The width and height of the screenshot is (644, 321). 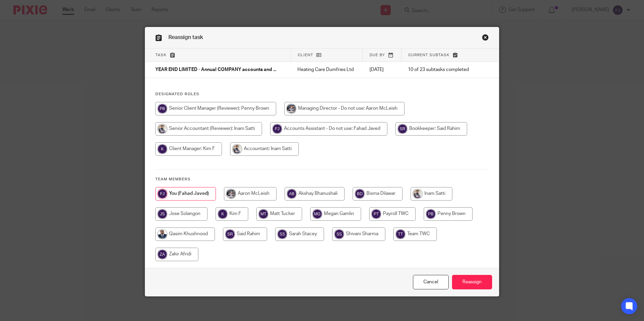 I want to click on span: YEAR END LIMITED - Annual COMPANY accounts and ..., so click(x=215, y=70).